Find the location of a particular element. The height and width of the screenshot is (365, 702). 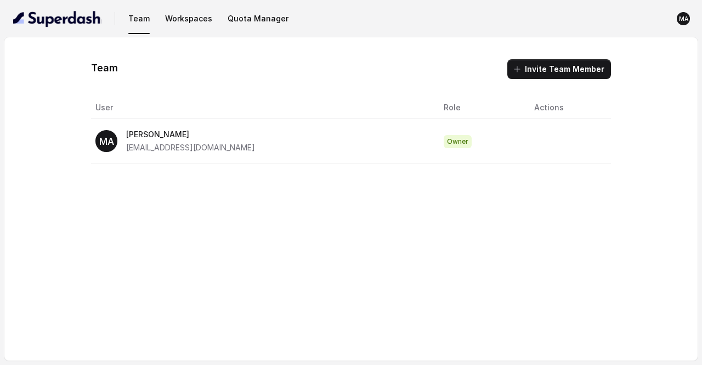

button: Workspaces is located at coordinates (189, 19).